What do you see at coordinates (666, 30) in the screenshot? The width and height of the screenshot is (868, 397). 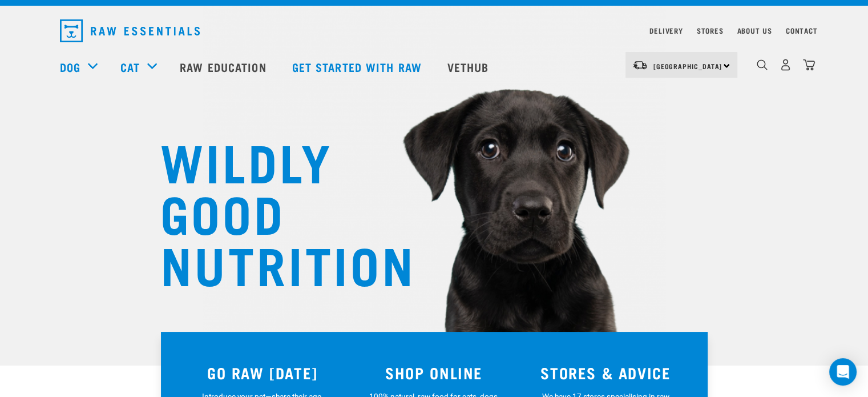 I see `a: Delivery` at bounding box center [666, 30].